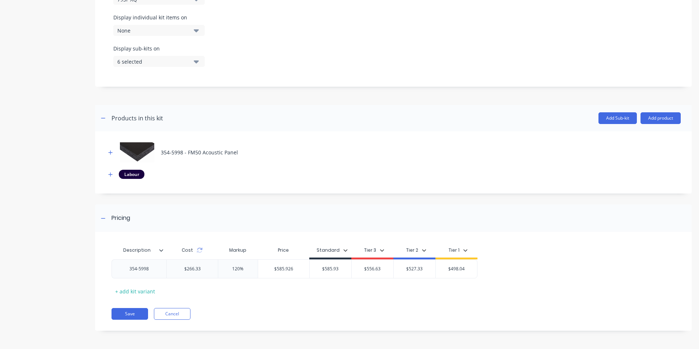 This screenshot has height=349, width=699. I want to click on div: 6 selected, so click(153, 61).